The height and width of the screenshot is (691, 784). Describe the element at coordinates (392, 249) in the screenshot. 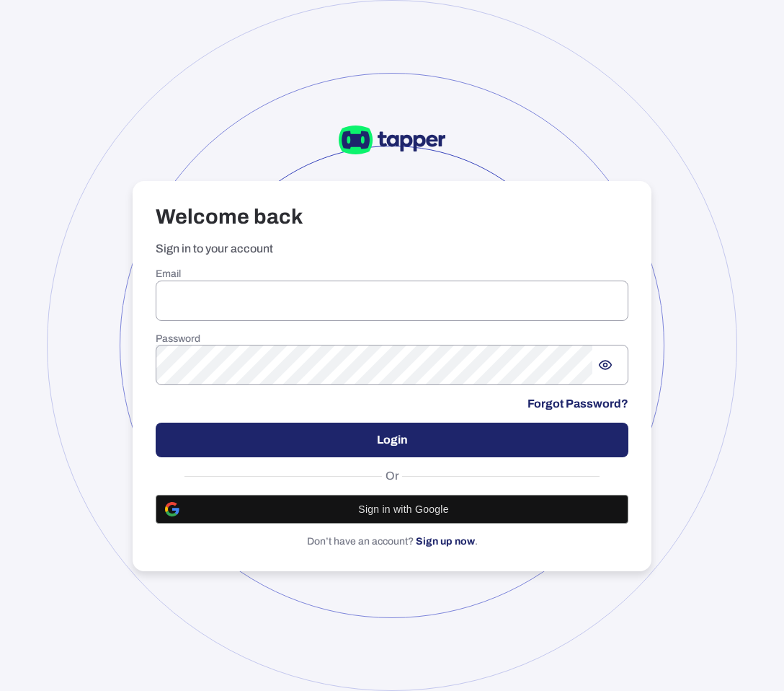

I see `p: Sign in to your account` at that location.